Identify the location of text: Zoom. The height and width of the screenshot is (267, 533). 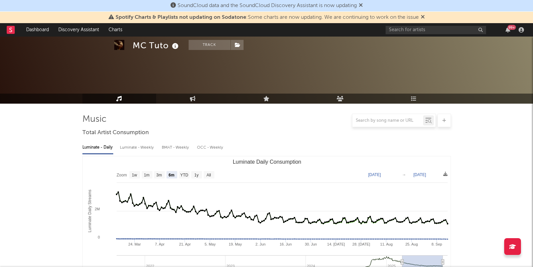
(122, 175).